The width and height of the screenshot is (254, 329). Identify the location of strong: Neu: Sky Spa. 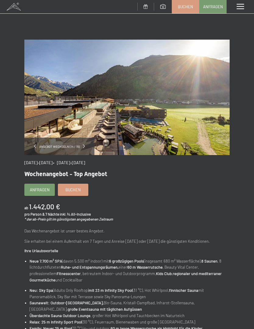
(41, 290).